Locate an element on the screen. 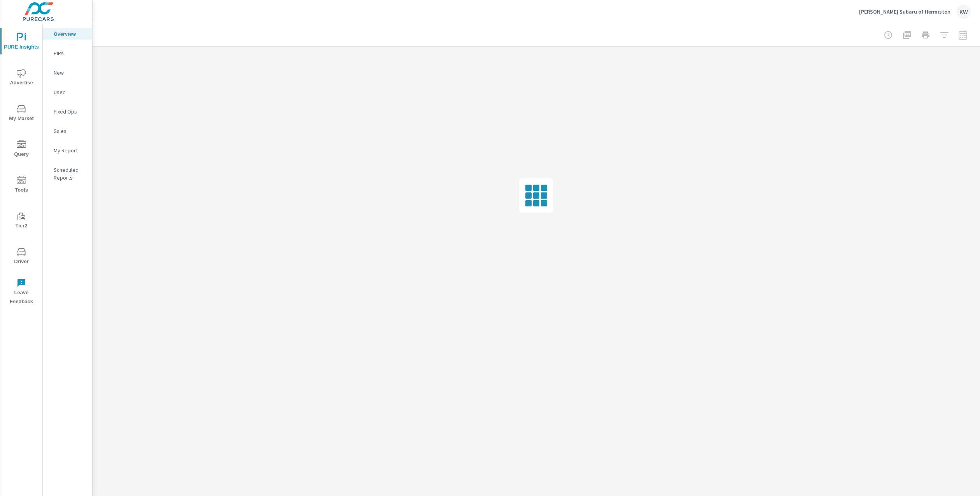 The height and width of the screenshot is (496, 980). span: Driver is located at coordinates (22, 256).